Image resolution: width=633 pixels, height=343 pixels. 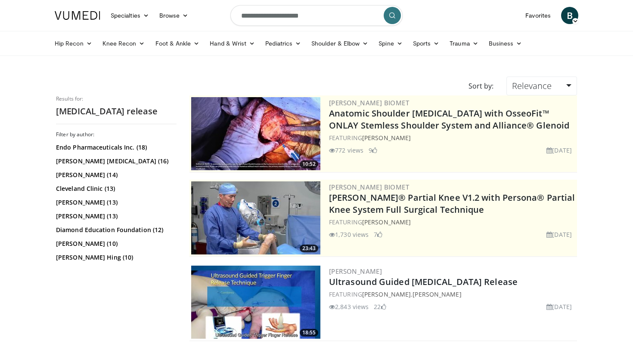 What do you see at coordinates (378, 235) in the screenshot?
I see `li: 7` at bounding box center [378, 235].